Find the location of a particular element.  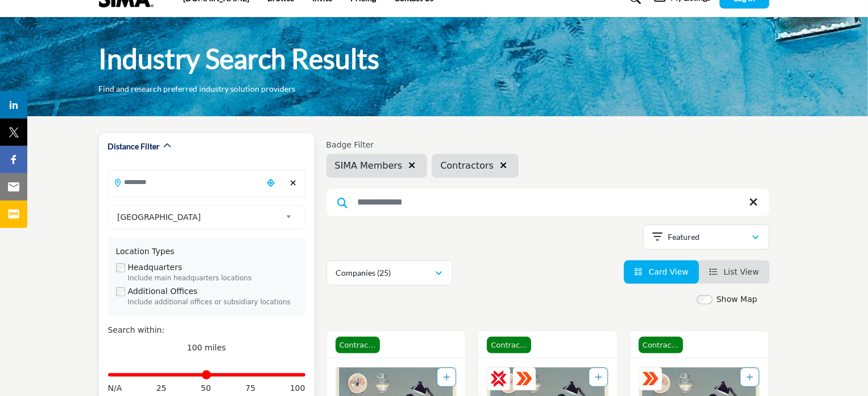

div: Clear search location is located at coordinates (294, 182).